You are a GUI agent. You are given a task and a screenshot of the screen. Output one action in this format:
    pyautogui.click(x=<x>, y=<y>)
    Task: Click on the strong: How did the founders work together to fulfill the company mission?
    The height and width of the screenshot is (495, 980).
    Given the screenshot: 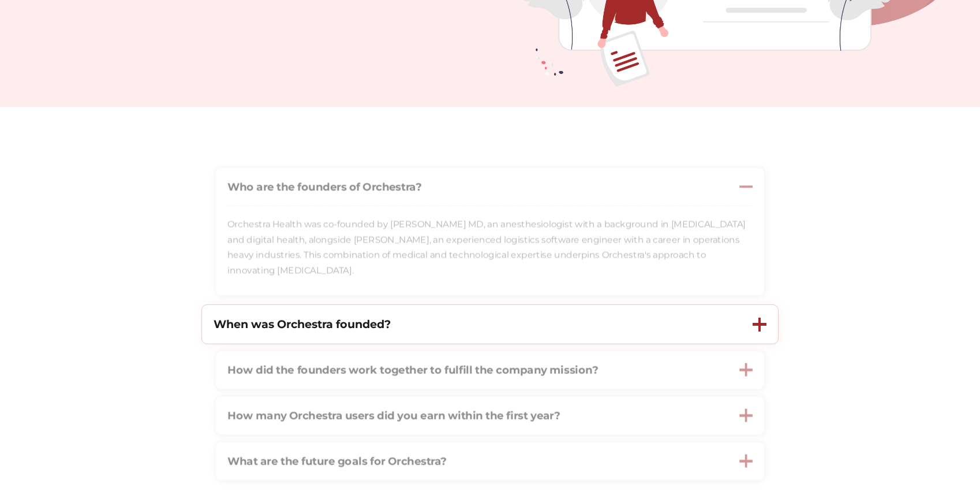 What is the action you would take?
    pyautogui.click(x=413, y=369)
    